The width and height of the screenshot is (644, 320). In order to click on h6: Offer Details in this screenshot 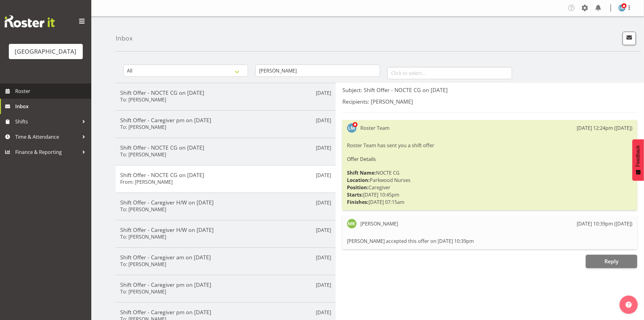, I will do `click(490, 159)`.